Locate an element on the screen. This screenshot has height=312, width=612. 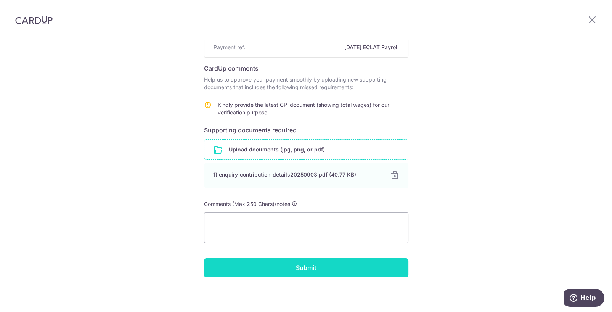
p: Help us to approve your payment smoothly by uploading new supporting documents that includes the ... is located at coordinates (306, 83).